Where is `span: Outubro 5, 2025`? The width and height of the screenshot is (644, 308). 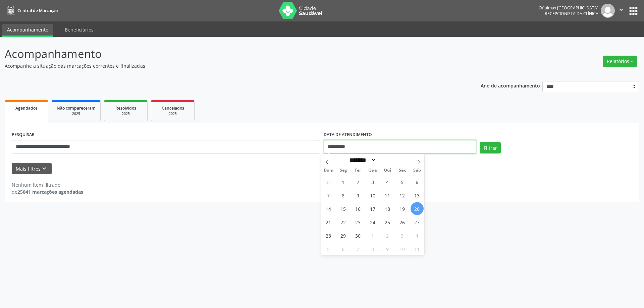 span: Outubro 5, 2025 is located at coordinates (328, 248).